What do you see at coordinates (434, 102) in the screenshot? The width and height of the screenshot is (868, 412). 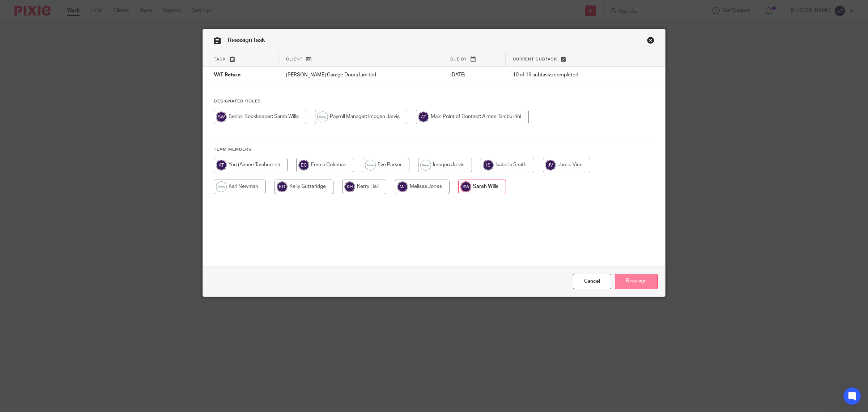 I see `h4: Designated Roles` at bounding box center [434, 102].